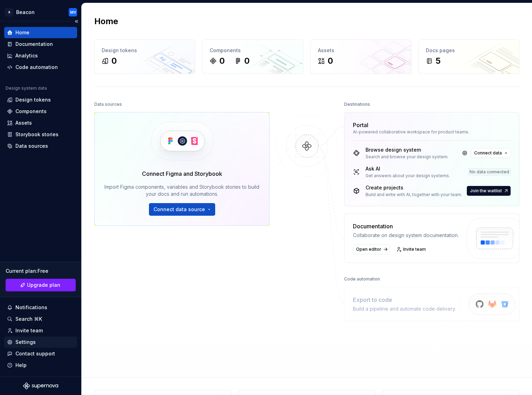  What do you see at coordinates (41, 134) in the screenshot?
I see `a: Storybook stories` at bounding box center [41, 134].